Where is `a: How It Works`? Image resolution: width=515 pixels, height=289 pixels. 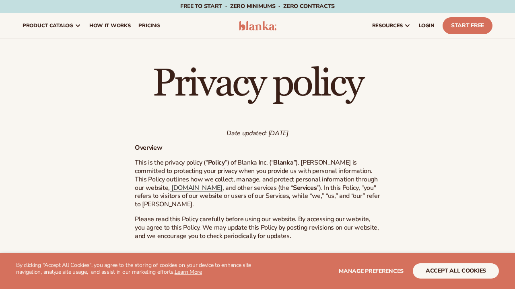
a: How It Works is located at coordinates (110, 26).